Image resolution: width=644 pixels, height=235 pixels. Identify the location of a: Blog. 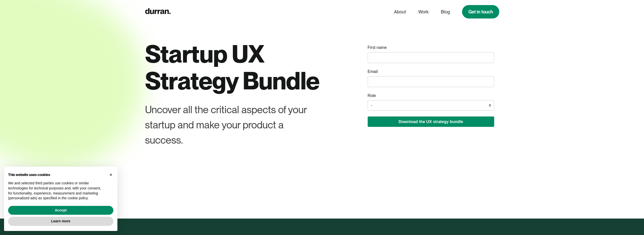
(445, 12).